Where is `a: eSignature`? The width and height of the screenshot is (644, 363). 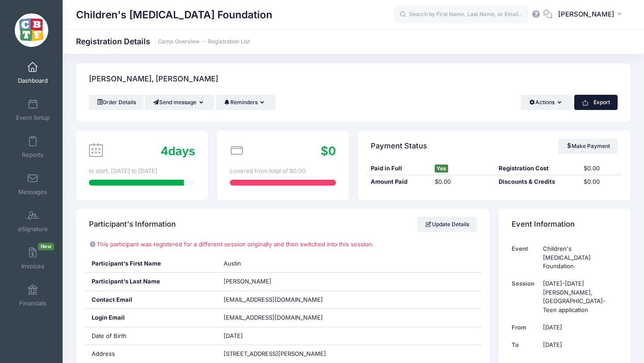 a: eSignature is located at coordinates (33, 221).